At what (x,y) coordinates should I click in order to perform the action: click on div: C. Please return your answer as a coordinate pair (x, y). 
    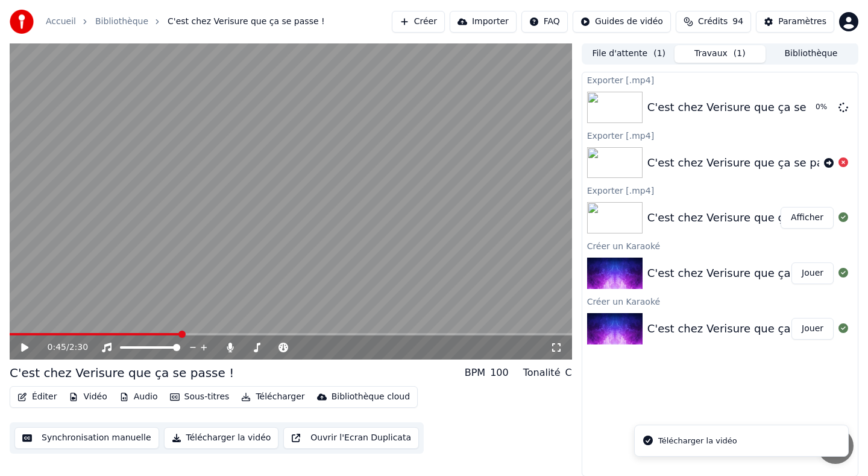
    Looking at the image, I should click on (568, 373).